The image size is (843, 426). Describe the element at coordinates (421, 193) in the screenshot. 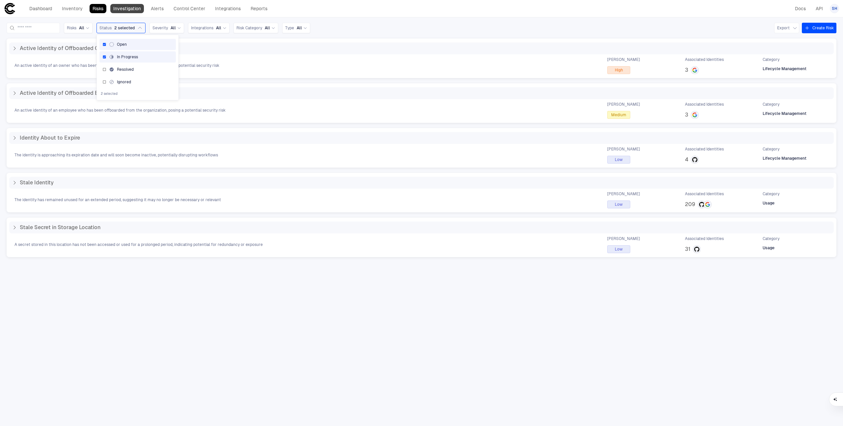

I see `div: Stale IdentityThe identity has remained unused for an extended period, suggesting it may no longe...` at that location.